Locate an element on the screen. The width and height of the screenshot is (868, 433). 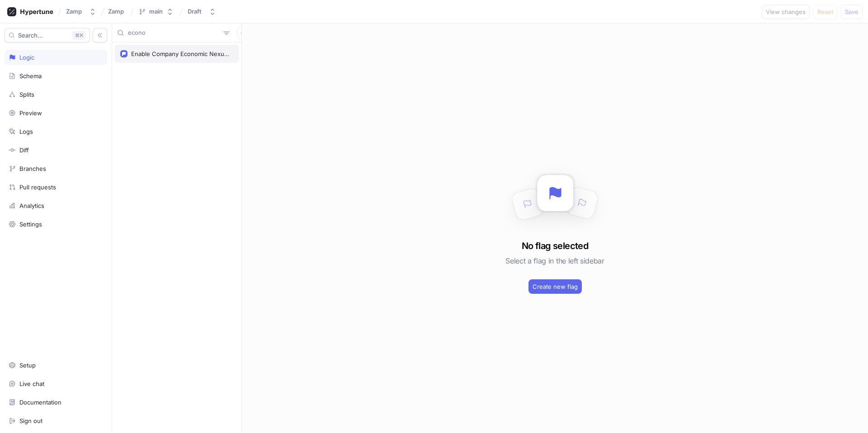
div: Enable Company Economic Nexus Report is located at coordinates (181, 54).